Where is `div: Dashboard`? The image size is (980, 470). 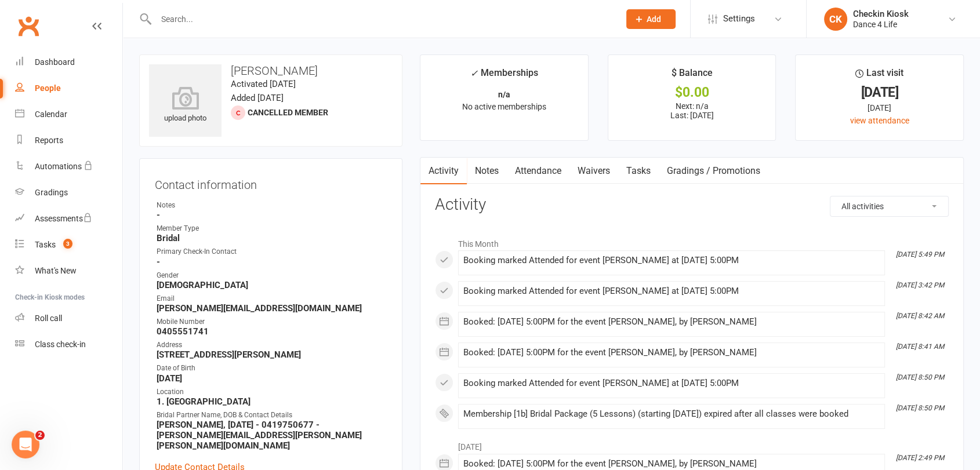 div: Dashboard is located at coordinates (55, 62).